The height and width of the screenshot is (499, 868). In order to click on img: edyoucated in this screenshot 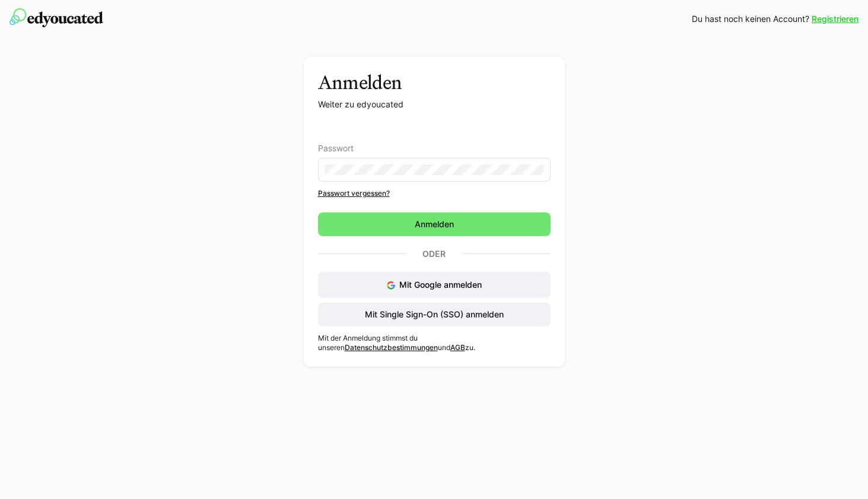, I will do `click(56, 18)`.